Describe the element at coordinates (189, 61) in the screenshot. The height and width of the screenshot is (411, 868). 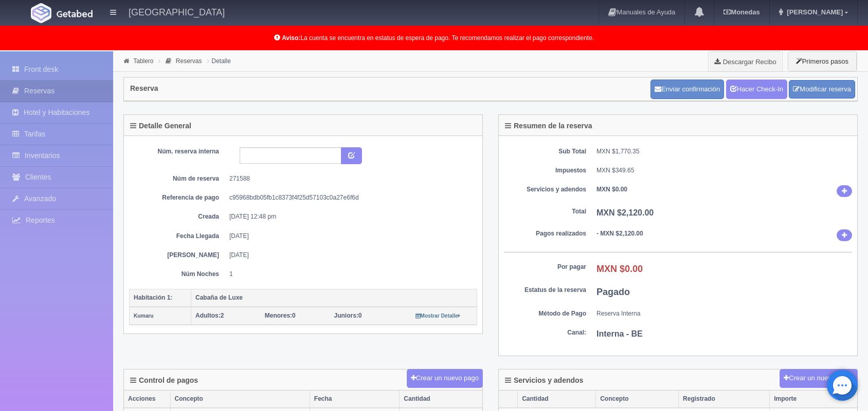
I see `a: Reservas` at that location.